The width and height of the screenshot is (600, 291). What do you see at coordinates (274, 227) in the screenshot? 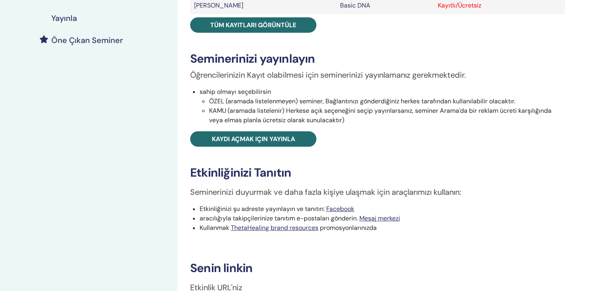
I see `a: ThetaHealing brand resources` at bounding box center [274, 227].